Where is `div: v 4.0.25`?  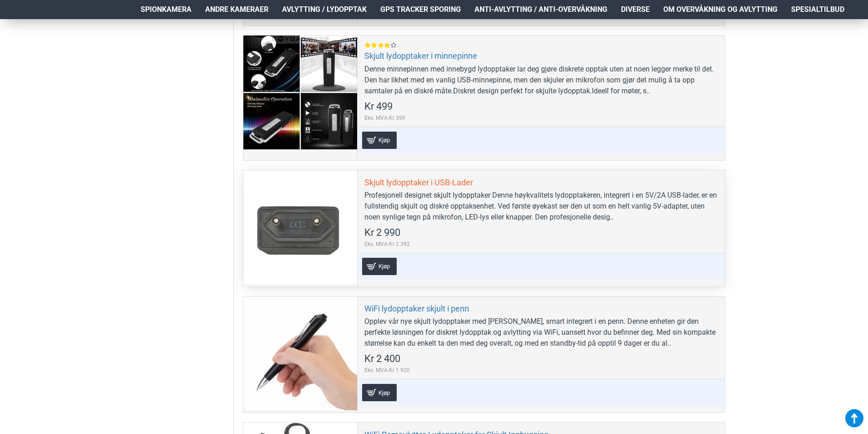
div: v 4.0.25 is located at coordinates (36, 18).